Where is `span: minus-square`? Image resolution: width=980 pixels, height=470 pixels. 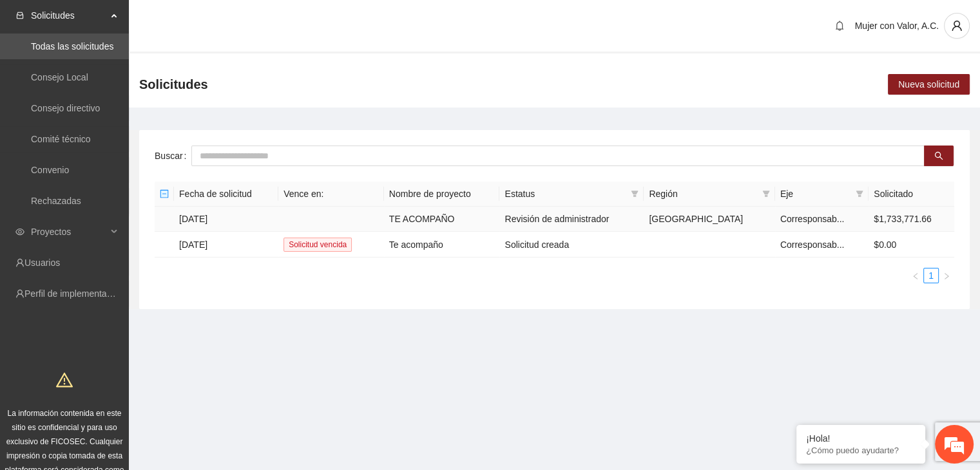
span: minus-square is located at coordinates (164, 194).